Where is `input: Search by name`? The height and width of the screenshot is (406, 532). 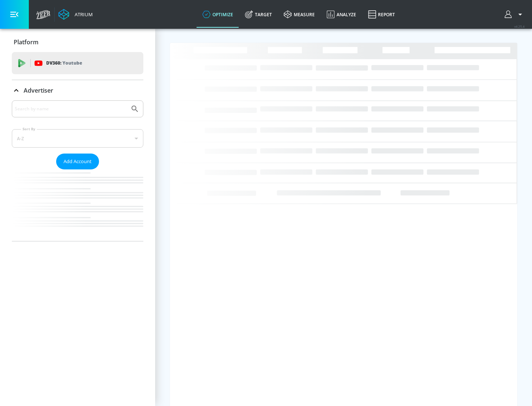
input: Search by name is located at coordinates (70, 109).